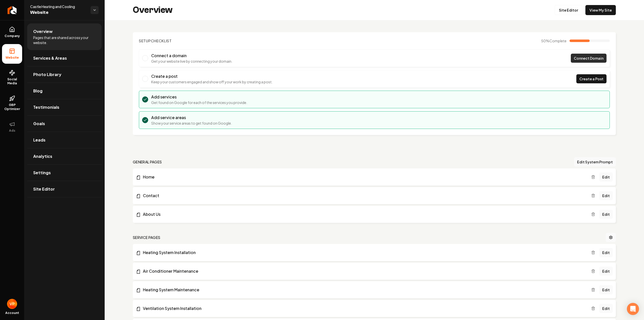 The image size is (644, 320). Describe the element at coordinates (363, 309) in the screenshot. I see `a: Ventilation System Installation` at that location.